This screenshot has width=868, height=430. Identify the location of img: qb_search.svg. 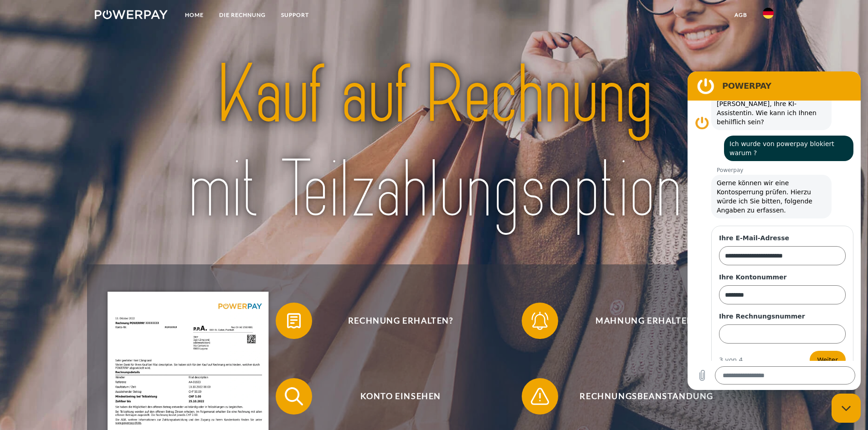
(294, 397).